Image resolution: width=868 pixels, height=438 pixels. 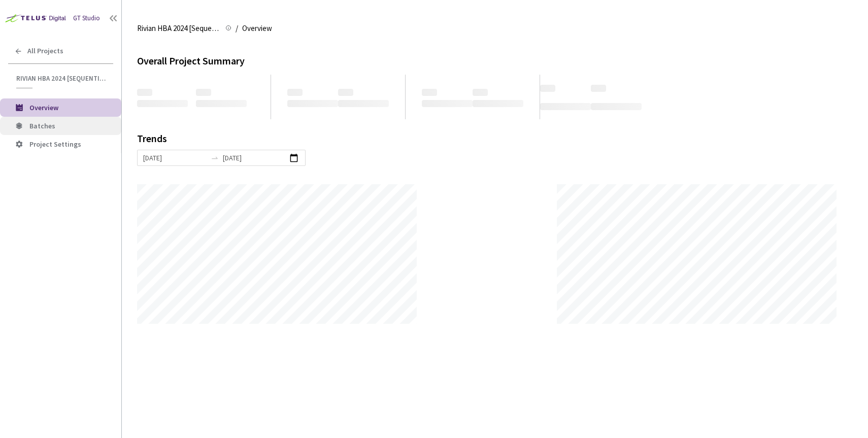 I want to click on span: to, so click(x=214, y=158).